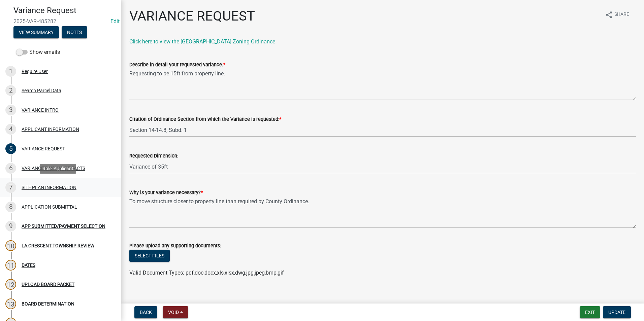  I want to click on wm-modal-confirm: Edit Application Number, so click(115, 21).